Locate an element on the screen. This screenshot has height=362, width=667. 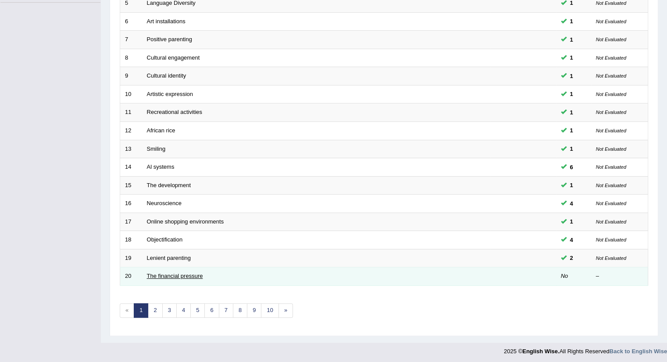
strong: English Wise. is located at coordinates (541, 351).